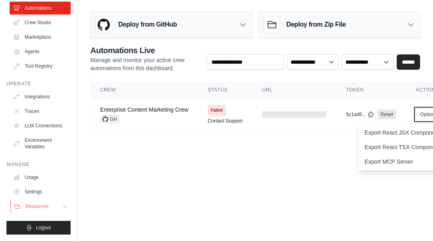 The width and height of the screenshot is (433, 241). What do you see at coordinates (41, 207) in the screenshot?
I see `button: Resources` at bounding box center [41, 207].